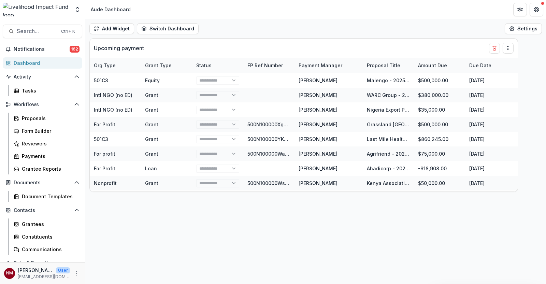 This screenshot has width=546, height=284. I want to click on a: Reviewers, so click(46, 143).